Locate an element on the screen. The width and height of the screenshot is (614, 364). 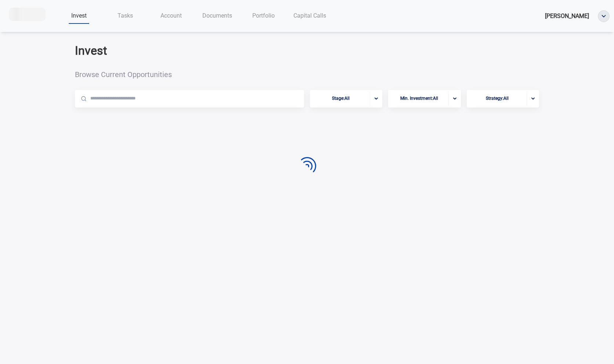
img: Magnifier is located at coordinates (84, 99).